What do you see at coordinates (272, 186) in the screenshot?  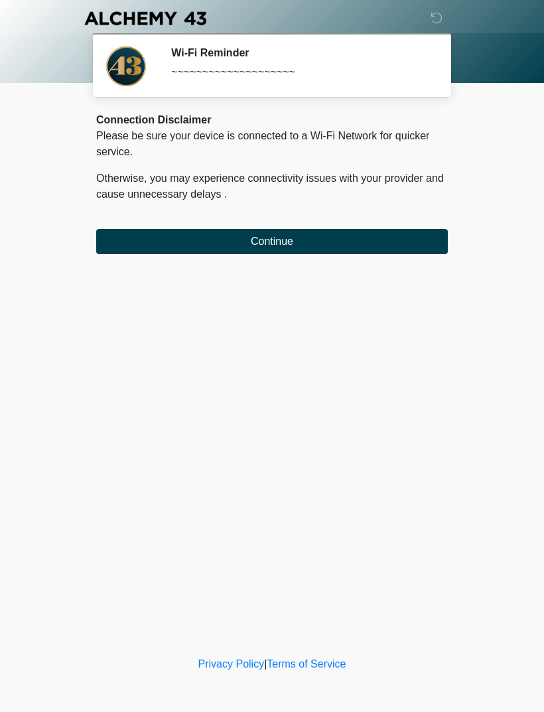 I see `p: Otherwise, you may experience connectivity issues with your provider and cause unnecessary delays .` at bounding box center [272, 186].